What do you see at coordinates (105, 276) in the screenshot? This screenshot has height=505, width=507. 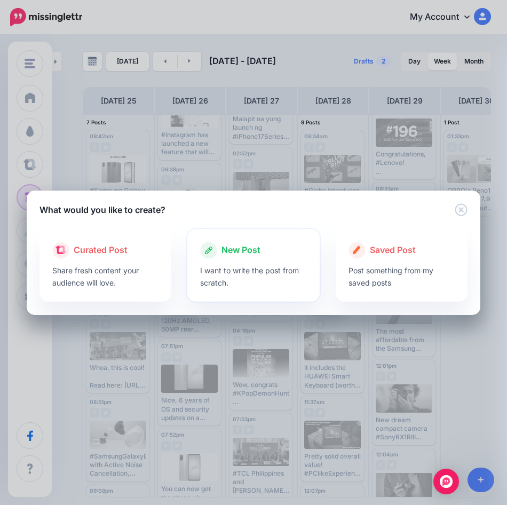 I see `p: Share fresh content your audience will love.` at bounding box center [105, 276].